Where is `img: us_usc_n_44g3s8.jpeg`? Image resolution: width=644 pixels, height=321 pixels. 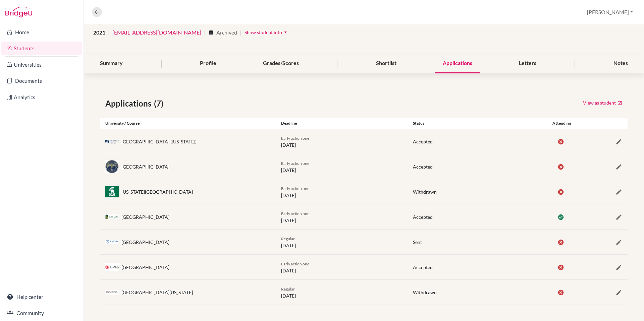
img: us_usc_n_44g3s8.jpeg is located at coordinates (112, 292).